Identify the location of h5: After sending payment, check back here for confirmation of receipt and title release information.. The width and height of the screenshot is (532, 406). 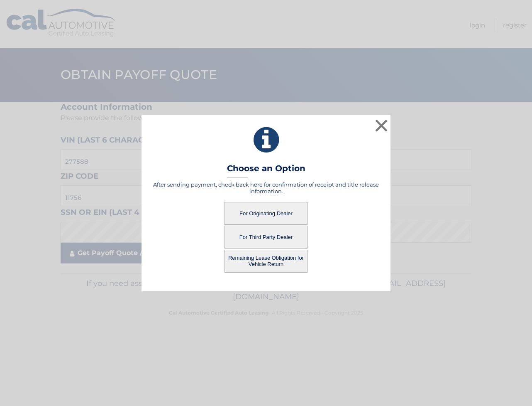
(266, 188).